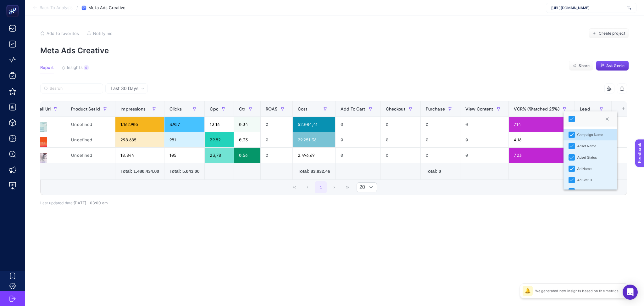 This screenshot has height=306, width=644. Describe the element at coordinates (585, 109) in the screenshot. I see `span: Lead` at that location.